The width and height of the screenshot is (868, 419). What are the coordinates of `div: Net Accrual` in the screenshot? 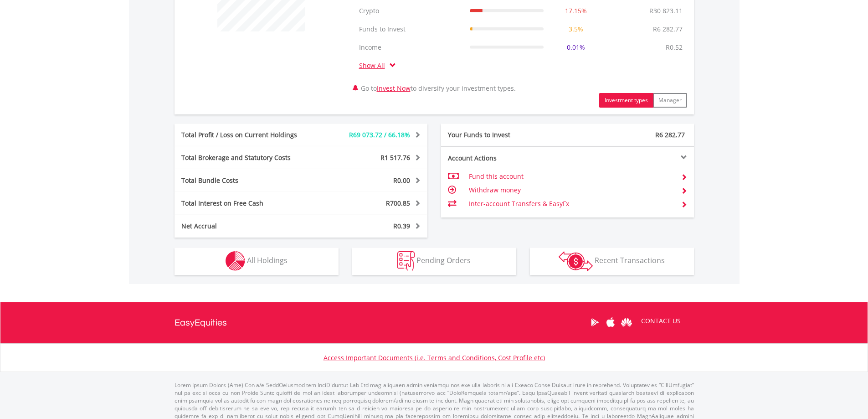 It's located at (248, 226).